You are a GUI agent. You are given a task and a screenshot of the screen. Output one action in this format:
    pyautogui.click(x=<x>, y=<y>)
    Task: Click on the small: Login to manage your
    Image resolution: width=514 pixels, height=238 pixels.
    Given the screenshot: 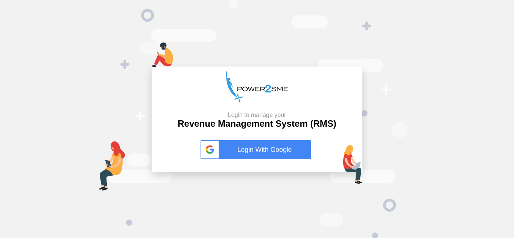 What is the action you would take?
    pyautogui.click(x=257, y=115)
    